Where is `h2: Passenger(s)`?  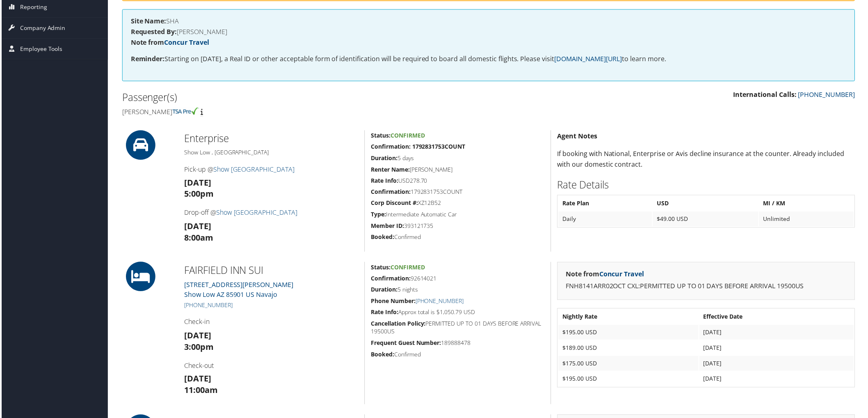
h2: Passenger(s) is located at coordinates (302, 98).